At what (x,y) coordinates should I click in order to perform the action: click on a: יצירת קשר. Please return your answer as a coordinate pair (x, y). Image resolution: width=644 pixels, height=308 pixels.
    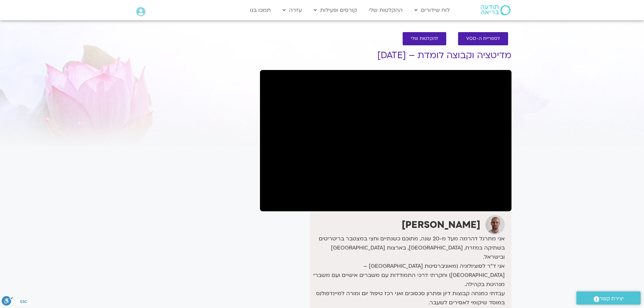
    Looking at the image, I should click on (608, 298).